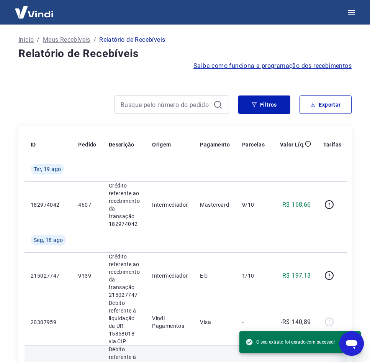 The height and width of the screenshot is (362, 370). What do you see at coordinates (67, 40) in the screenshot?
I see `p: Meus Recebíveis` at bounding box center [67, 40].